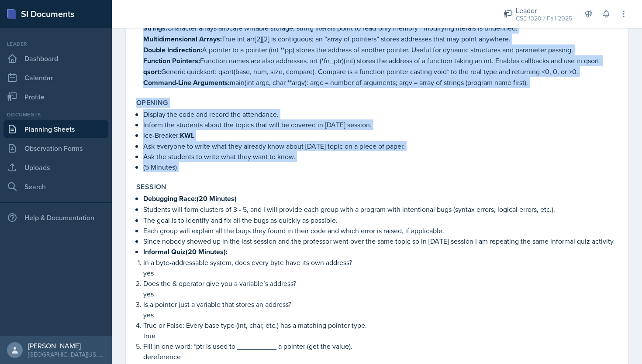  I want to click on p: Since nobody showed up in the last session and the professor went over the same topic so in [DATE..., so click(380, 241).